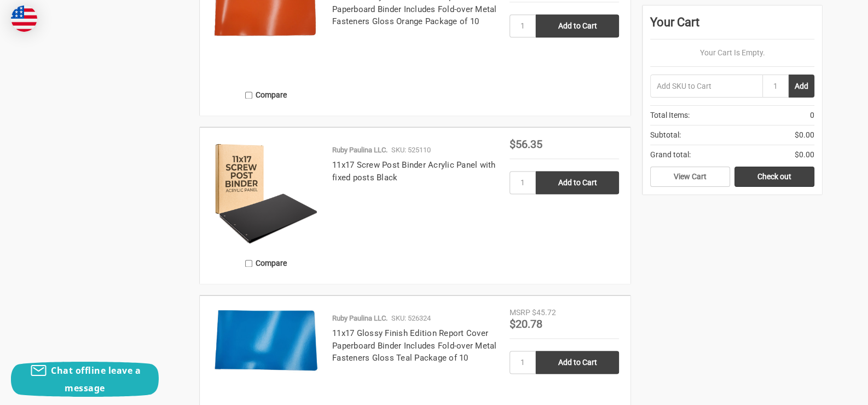 This screenshot has width=868, height=405. I want to click on span: $20.78, so click(526, 324).